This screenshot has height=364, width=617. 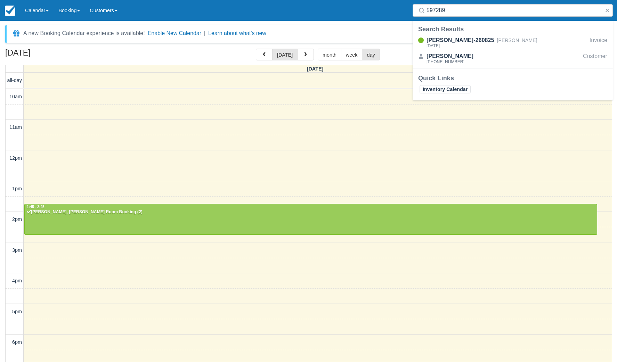 What do you see at coordinates (237, 33) in the screenshot?
I see `a: Learn about what's new` at bounding box center [237, 33].